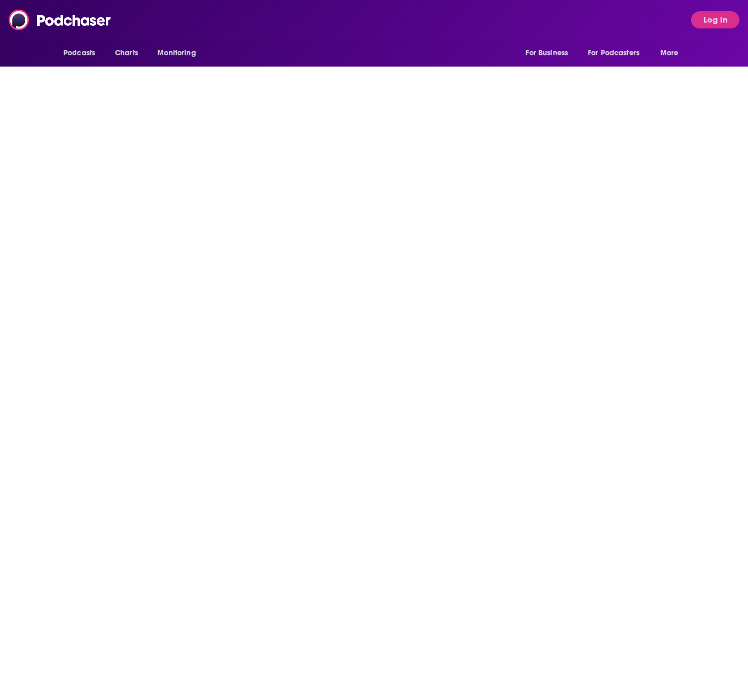 This screenshot has width=748, height=700. Describe the element at coordinates (714, 20) in the screenshot. I see `button: Log In` at that location.